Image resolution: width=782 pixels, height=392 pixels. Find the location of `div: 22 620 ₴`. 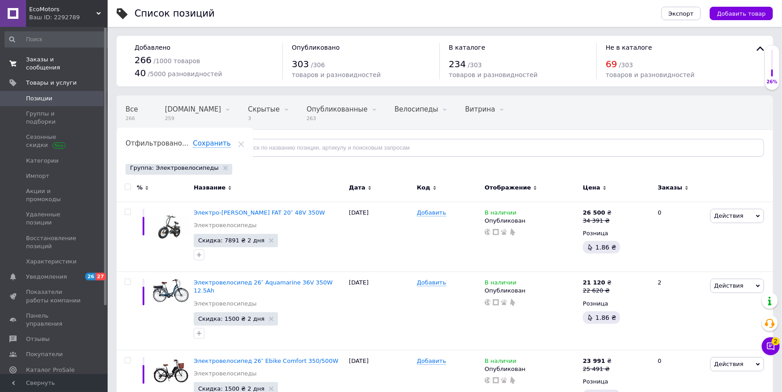

div: 22 620 ₴ is located at coordinates (597, 291).